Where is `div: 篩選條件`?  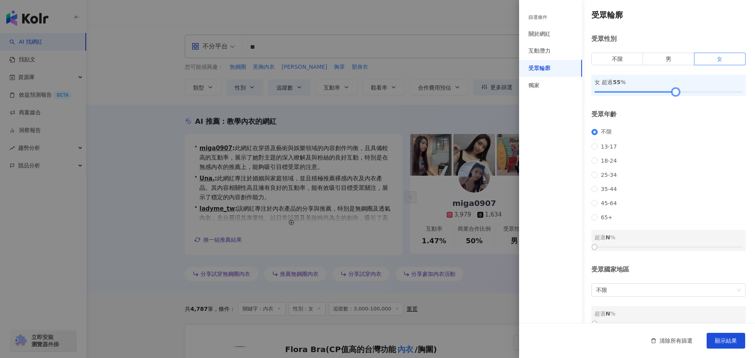 div: 篩選條件 is located at coordinates (538, 17).